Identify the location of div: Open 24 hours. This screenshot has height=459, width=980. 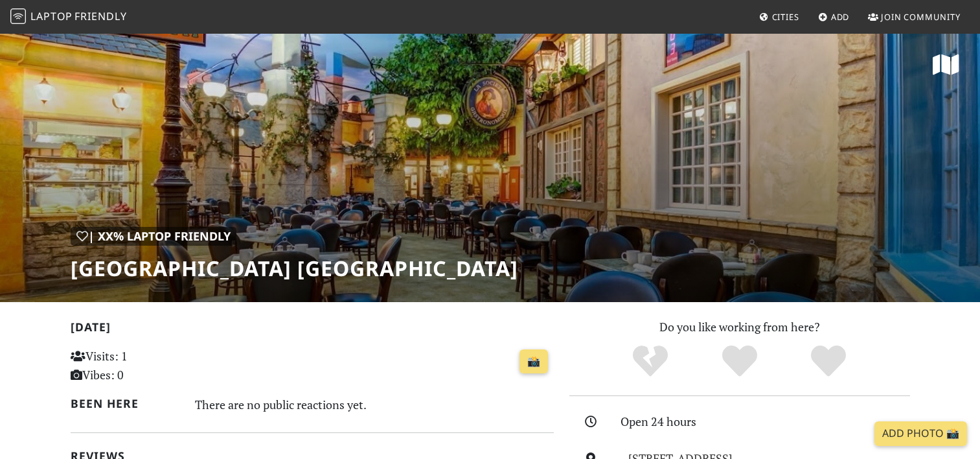
(768, 421).